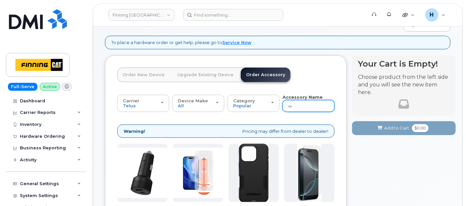  Describe the element at coordinates (226, 131) in the screenshot. I see `div: Pricing may differ from dealer to dealer!` at that location.